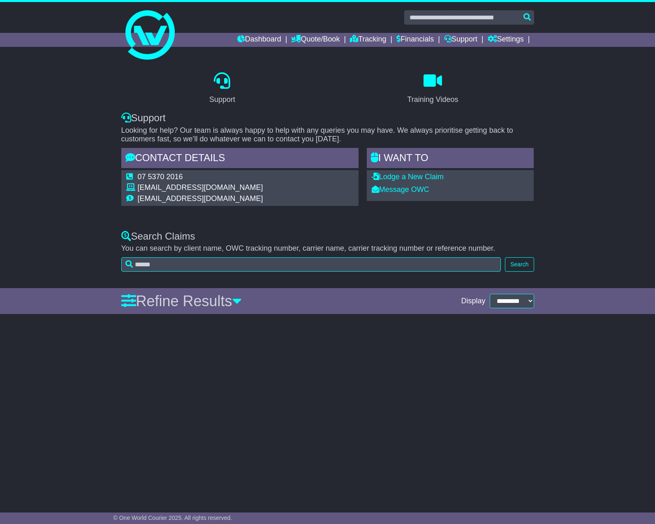 The image size is (655, 524). Describe the element at coordinates (432, 89) in the screenshot. I see `a: Training Videos` at that location.